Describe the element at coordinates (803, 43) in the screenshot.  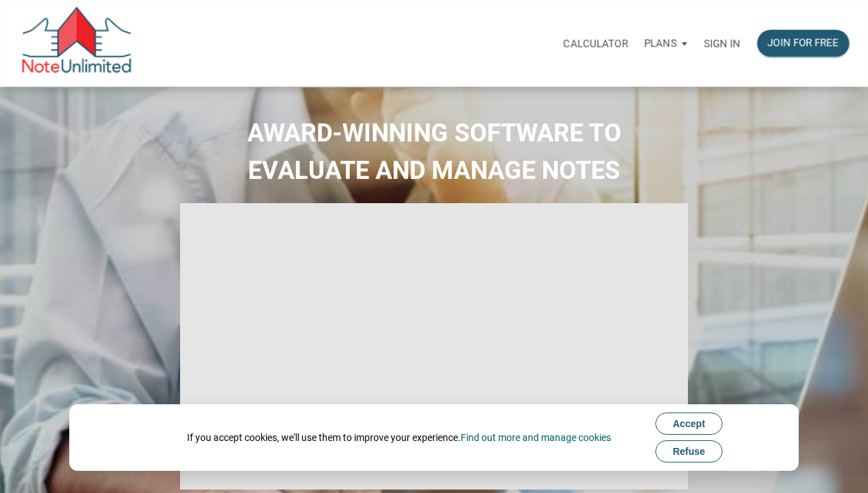
I see `a: Join for free` at that location.